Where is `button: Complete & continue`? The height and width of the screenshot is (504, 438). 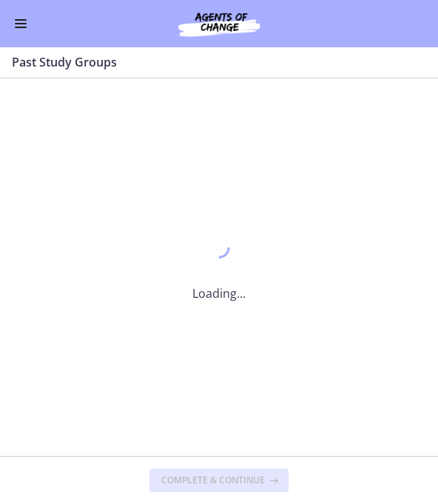
button: Complete & continue is located at coordinates (219, 481).